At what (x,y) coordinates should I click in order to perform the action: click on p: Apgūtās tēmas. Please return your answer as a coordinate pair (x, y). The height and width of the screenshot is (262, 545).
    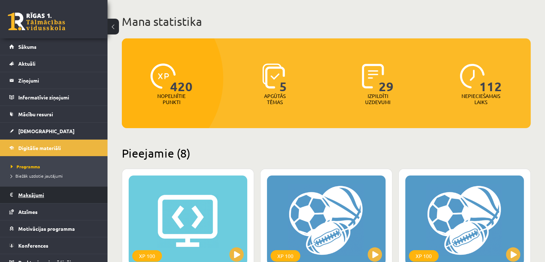
    Looking at the image, I should click on (275, 99).